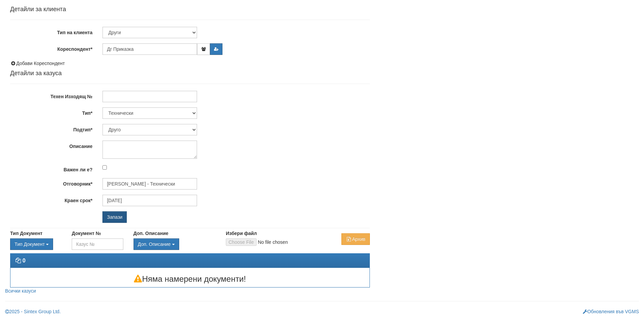 The width and height of the screenshot is (644, 320). I want to click on button: Тип Документ, so click(31, 244).